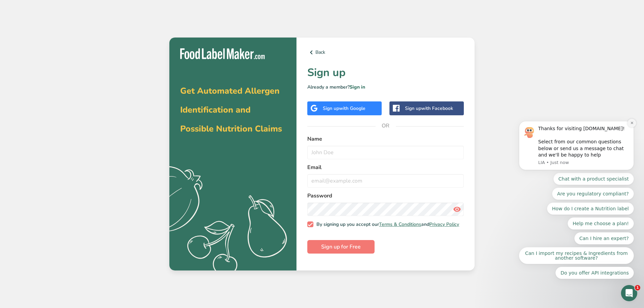 Image resolution: width=644 pixels, height=308 pixels. What do you see at coordinates (21, 98) in the screenshot?
I see `img: Profile image for LIA` at bounding box center [21, 98].